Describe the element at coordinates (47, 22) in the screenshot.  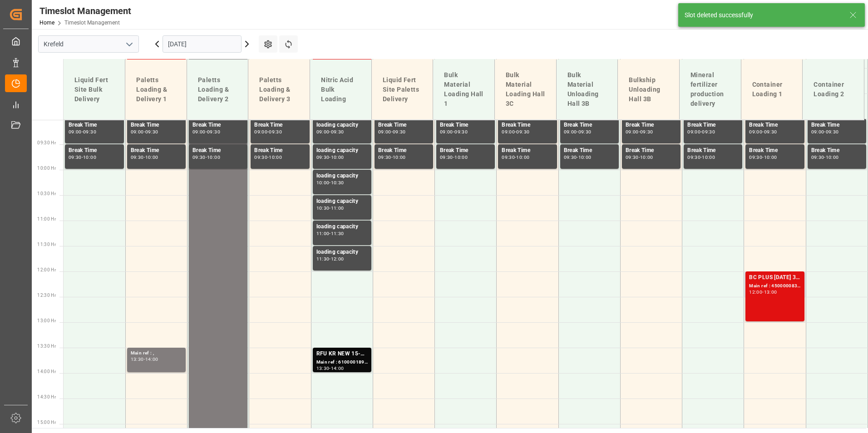
I see `a: Home` at that location.